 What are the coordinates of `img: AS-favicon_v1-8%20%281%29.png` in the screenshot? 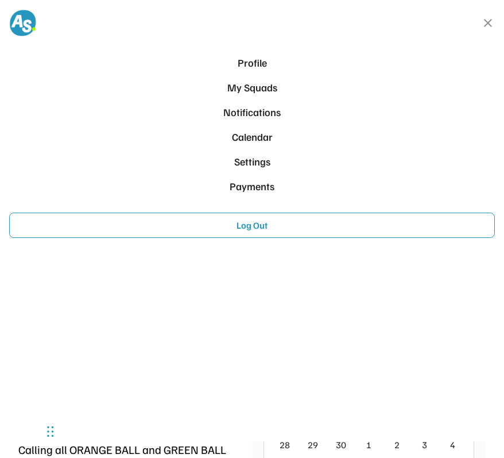 It's located at (23, 23).